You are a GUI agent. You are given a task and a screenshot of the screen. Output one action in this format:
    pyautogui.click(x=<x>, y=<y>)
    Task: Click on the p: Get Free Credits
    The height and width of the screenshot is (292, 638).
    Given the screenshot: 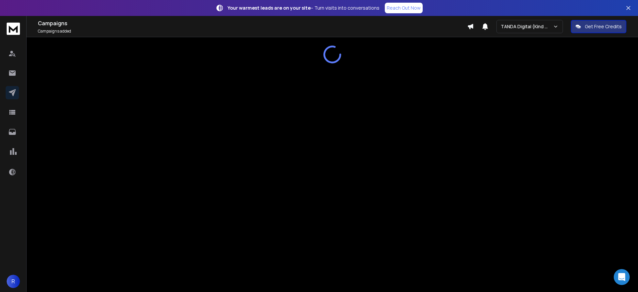 What is the action you would take?
    pyautogui.click(x=603, y=27)
    